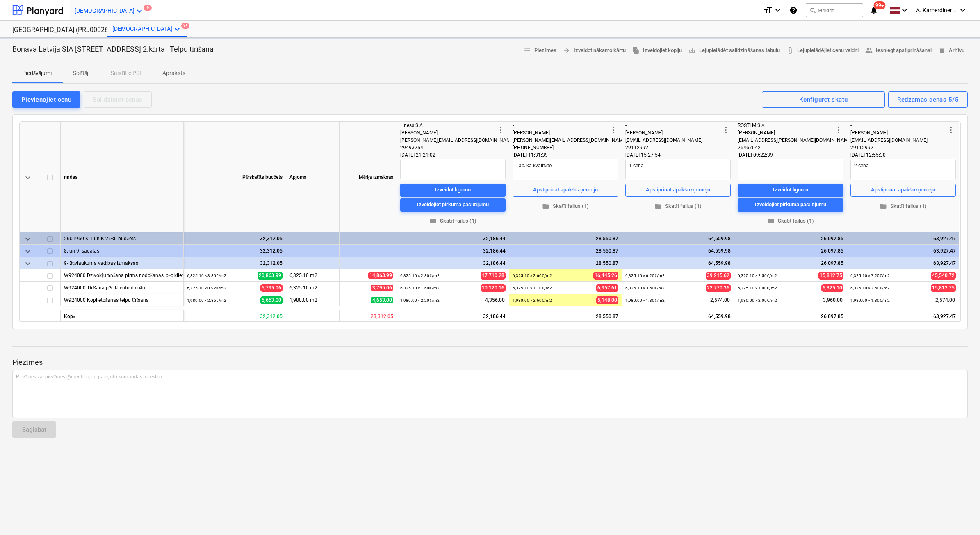 Image resolution: width=980 pixels, height=535 pixels. Describe the element at coordinates (122, 299) in the screenshot. I see `div: W924000 Koplietošanas telpu tīrīsana` at that location.